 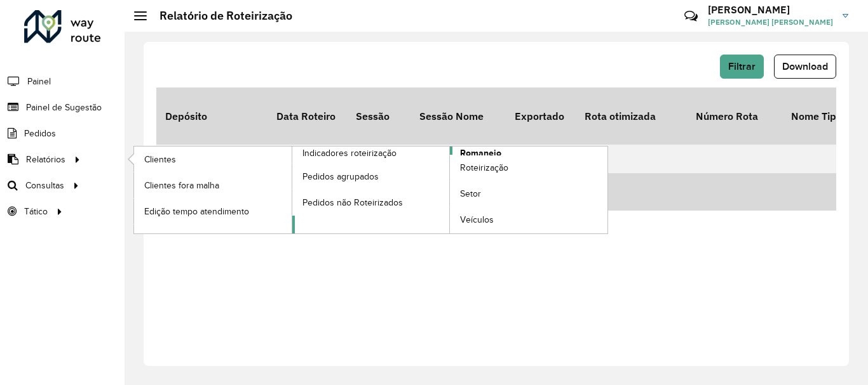 I want to click on a: Veículos, so click(x=528, y=220).